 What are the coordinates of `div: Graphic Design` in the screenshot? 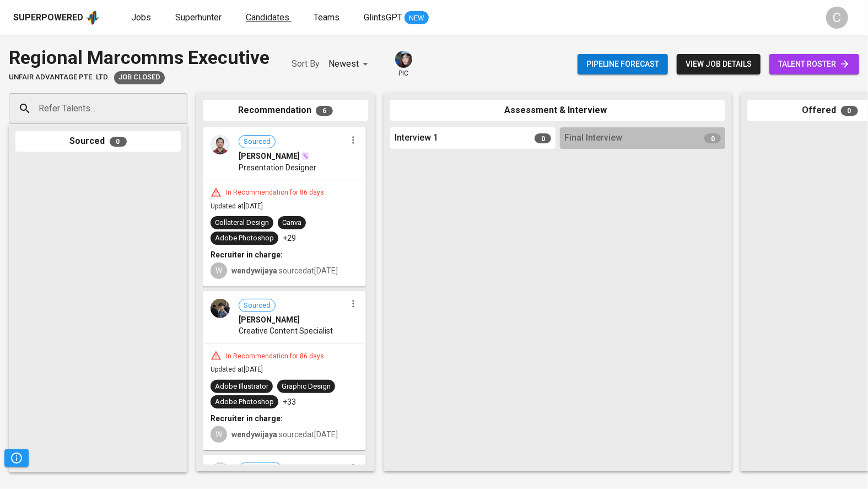 It's located at (306, 386).